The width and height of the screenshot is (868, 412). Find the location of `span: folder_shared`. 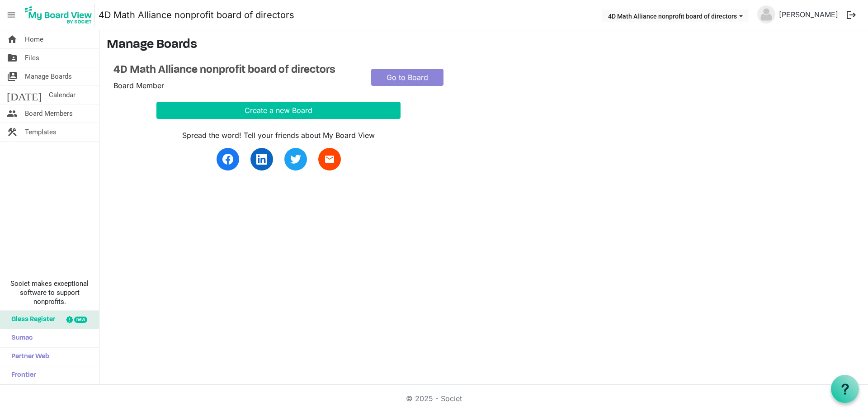

span: folder_shared is located at coordinates (12, 58).